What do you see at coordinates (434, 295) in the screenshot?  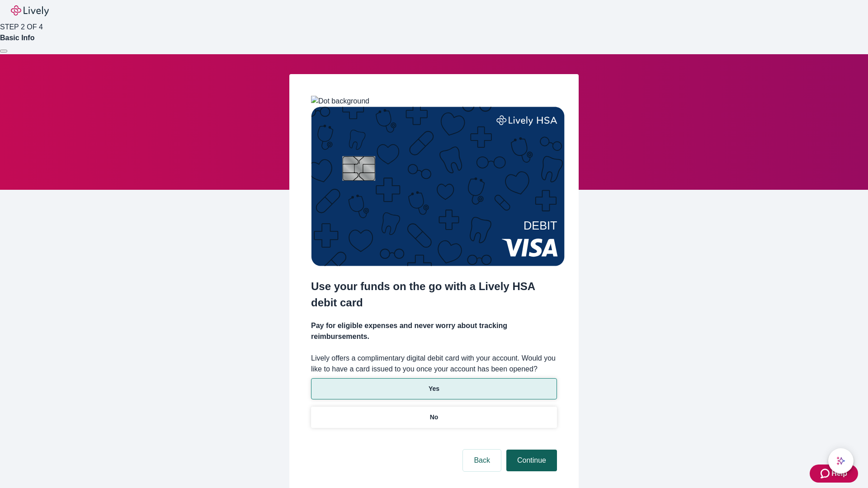 I see `h2: Use your funds on the go with a Lively HSA debit card` at bounding box center [434, 295].